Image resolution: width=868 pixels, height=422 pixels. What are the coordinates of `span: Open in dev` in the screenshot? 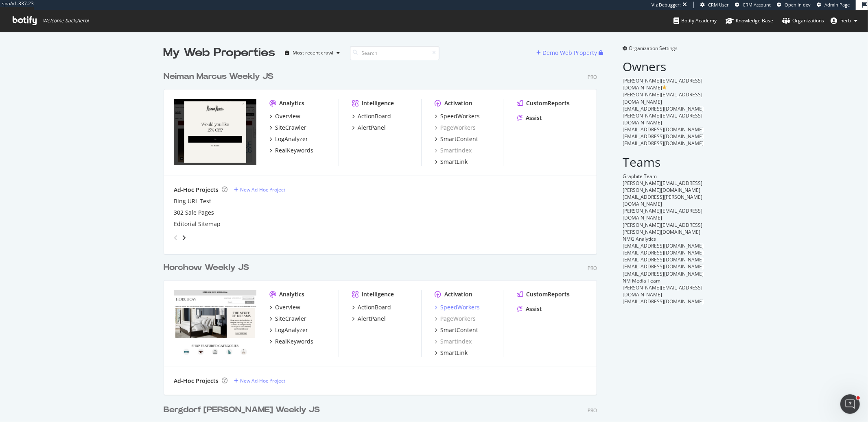 It's located at (798, 5).